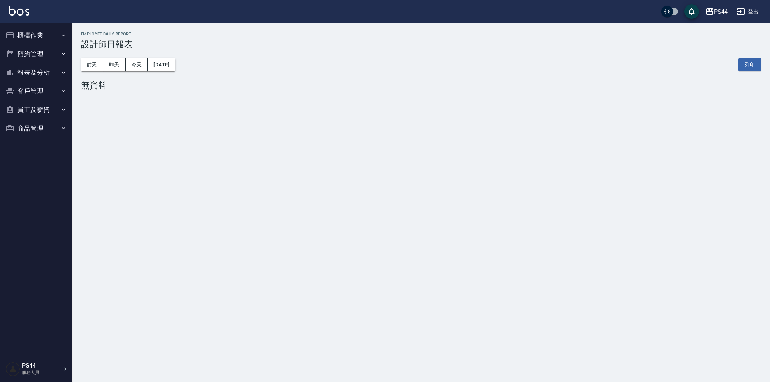  Describe the element at coordinates (721, 12) in the screenshot. I see `div: PS44` at that location.